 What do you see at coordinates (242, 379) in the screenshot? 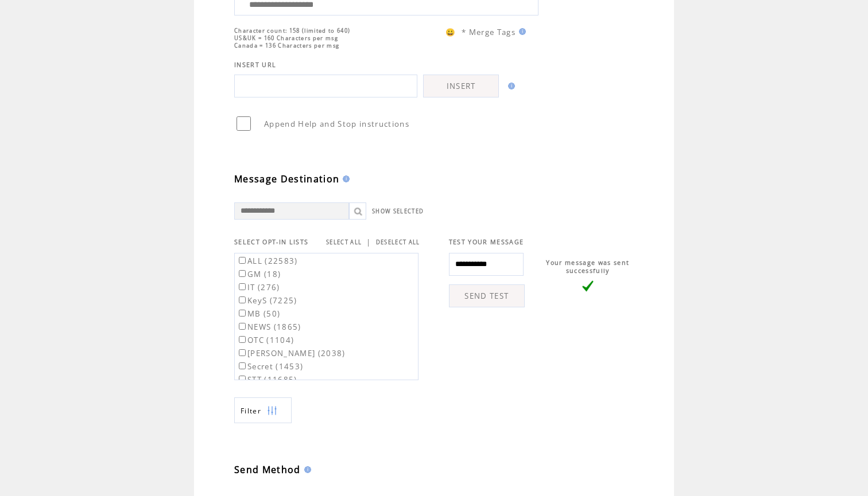
I see `input: STT (11685)` at bounding box center [242, 379].